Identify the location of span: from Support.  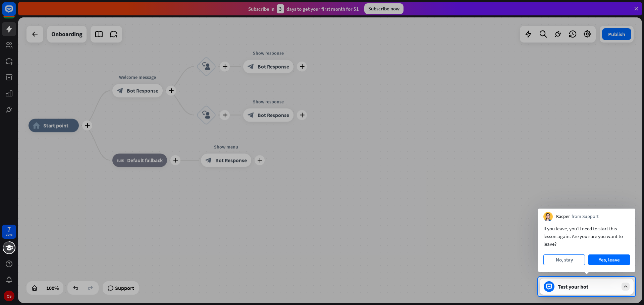
(585, 217).